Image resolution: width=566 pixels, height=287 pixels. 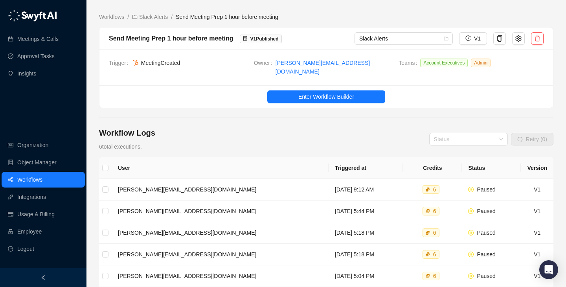 What do you see at coordinates (264, 39) in the screenshot?
I see `span: V 1 Published` at bounding box center [264, 39].